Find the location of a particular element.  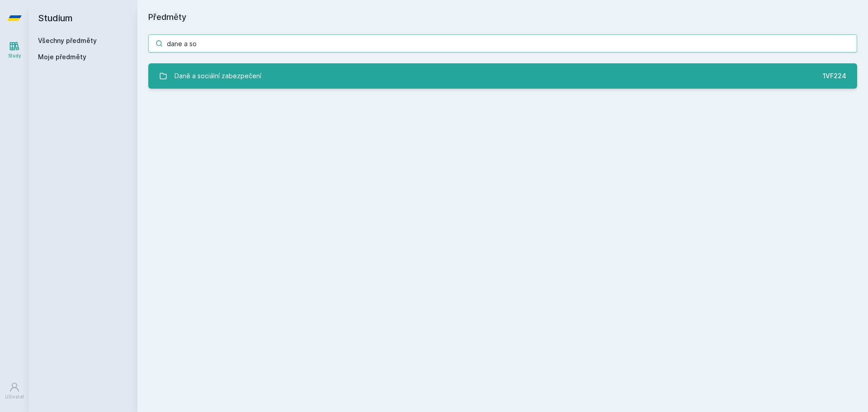

span: Moje předměty is located at coordinates (62, 57).